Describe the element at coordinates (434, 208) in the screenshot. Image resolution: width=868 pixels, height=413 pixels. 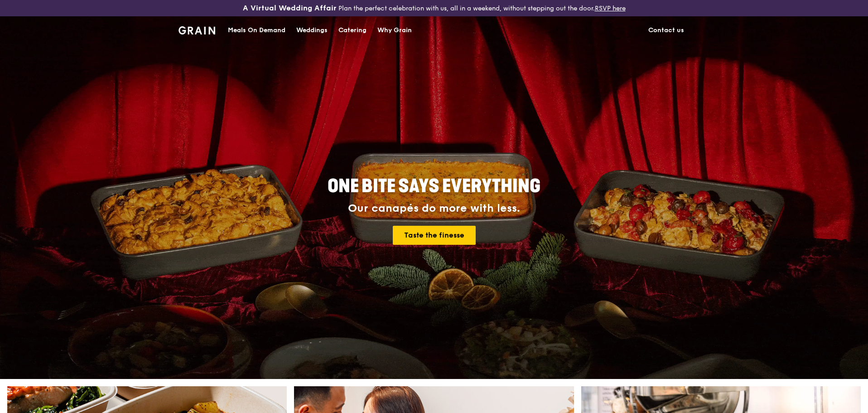
I see `div: Our canapés do more with less.` at that location.